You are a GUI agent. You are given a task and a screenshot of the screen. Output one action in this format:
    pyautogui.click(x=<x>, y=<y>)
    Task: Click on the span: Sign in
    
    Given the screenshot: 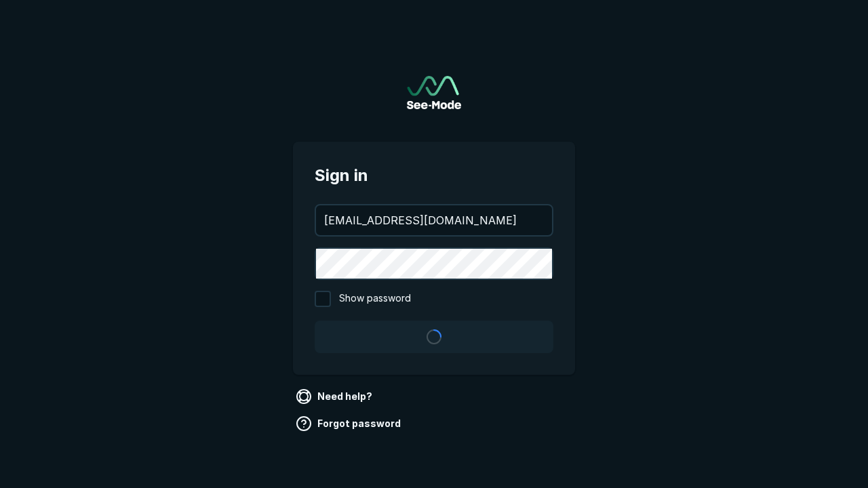 What is the action you would take?
    pyautogui.click(x=434, y=176)
    